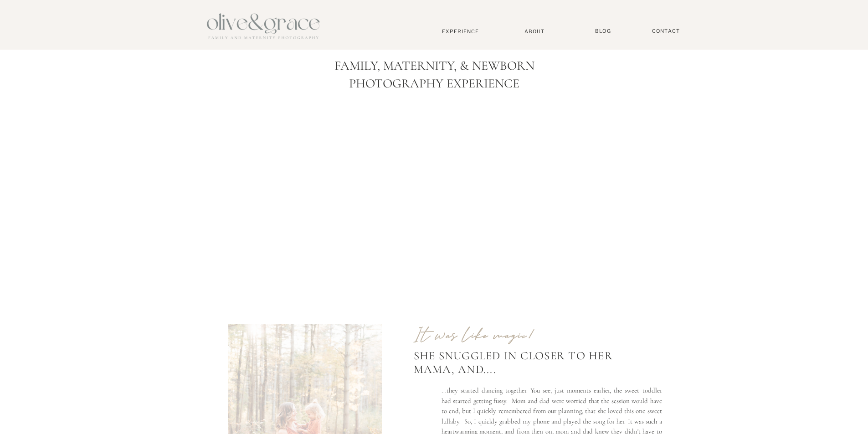 The width and height of the screenshot is (868, 434). Describe the element at coordinates (666, 31) in the screenshot. I see `a: Contact` at that location.